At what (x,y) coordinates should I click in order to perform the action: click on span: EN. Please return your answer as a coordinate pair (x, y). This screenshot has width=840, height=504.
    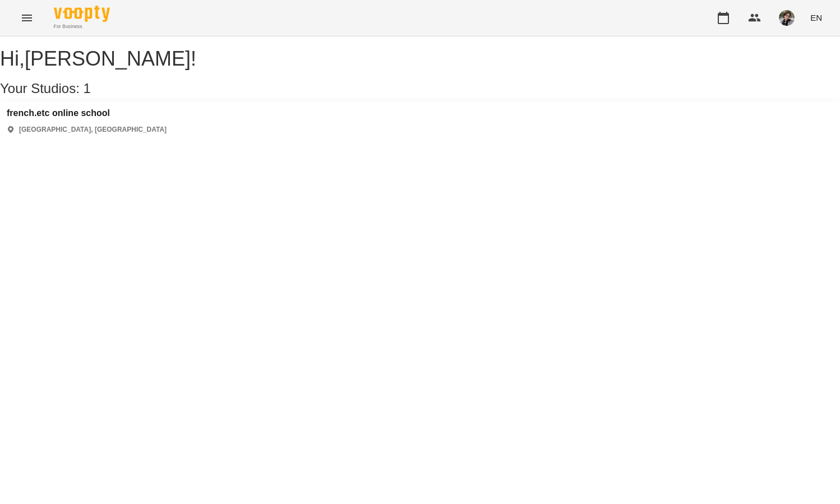
    Looking at the image, I should click on (816, 18).